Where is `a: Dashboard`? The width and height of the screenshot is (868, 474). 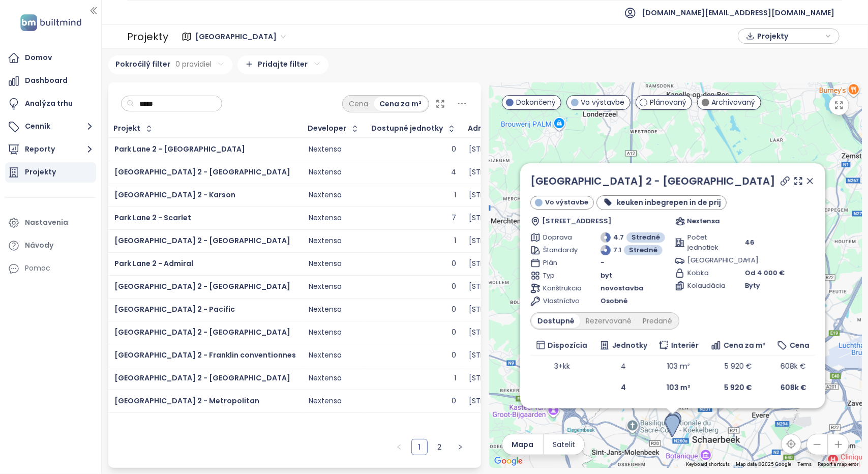 a: Dashboard is located at coordinates (51, 81).